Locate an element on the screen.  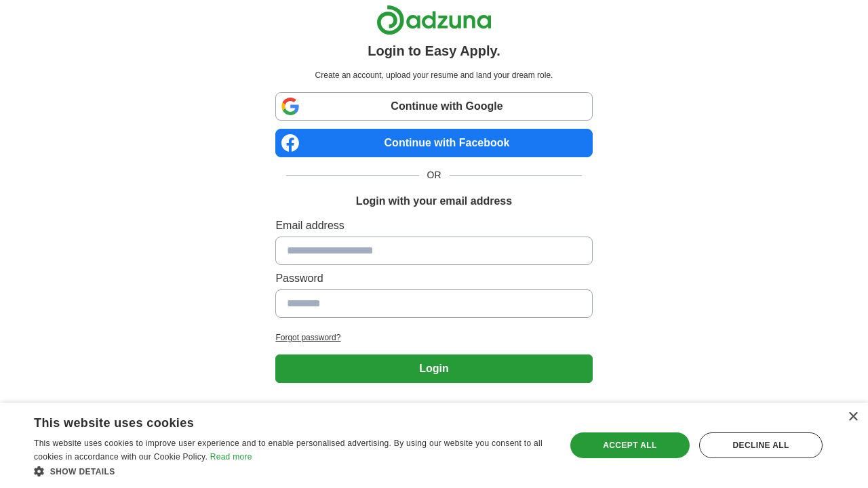
span: Show details is located at coordinates (82, 472).